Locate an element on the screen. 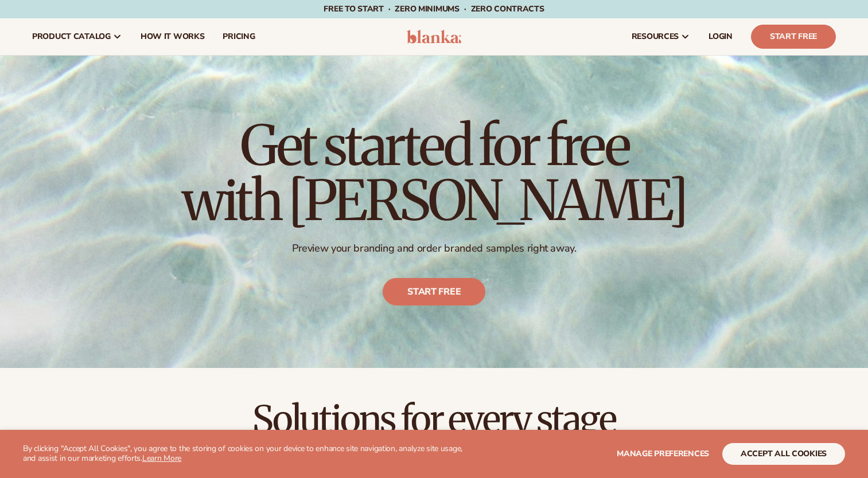  a: Start free is located at coordinates (434, 292).